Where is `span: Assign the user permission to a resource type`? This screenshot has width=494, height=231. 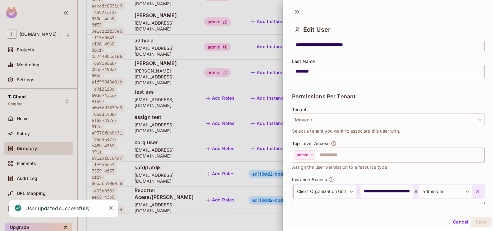
span: Assign the user permission to a resource type is located at coordinates (340, 167).